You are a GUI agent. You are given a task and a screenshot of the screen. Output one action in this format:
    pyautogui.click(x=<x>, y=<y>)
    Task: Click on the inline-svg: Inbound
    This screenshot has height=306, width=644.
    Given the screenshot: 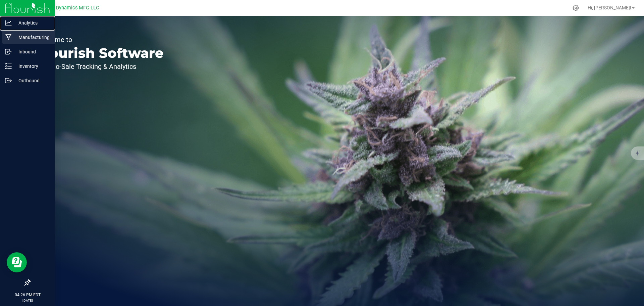 What is the action you would take?
    pyautogui.click(x=8, y=51)
    